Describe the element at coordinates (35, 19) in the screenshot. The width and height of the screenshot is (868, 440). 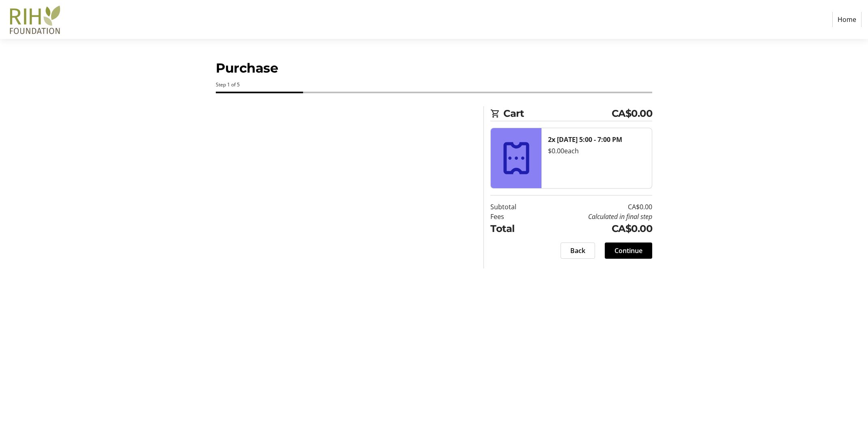
I see `img: Royal Inland Hospital Foundation 's Logo` at that location.